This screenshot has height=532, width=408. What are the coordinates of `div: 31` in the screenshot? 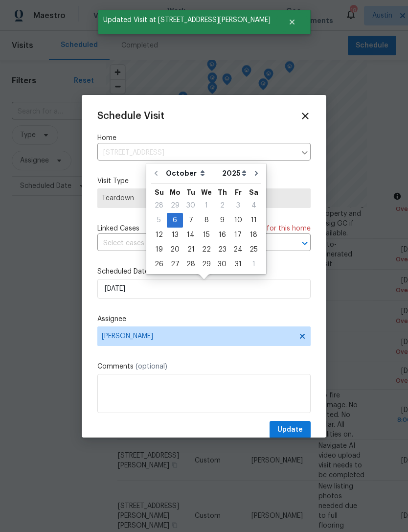 It's located at (238, 264).